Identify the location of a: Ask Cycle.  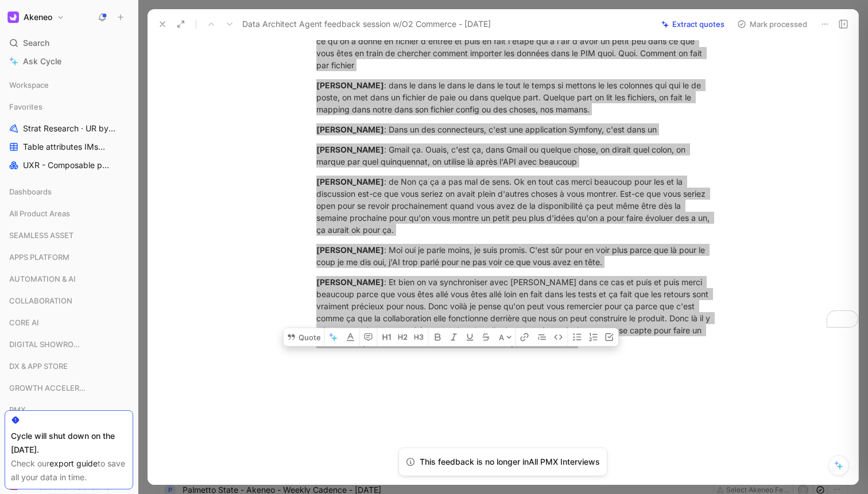
(69, 61).